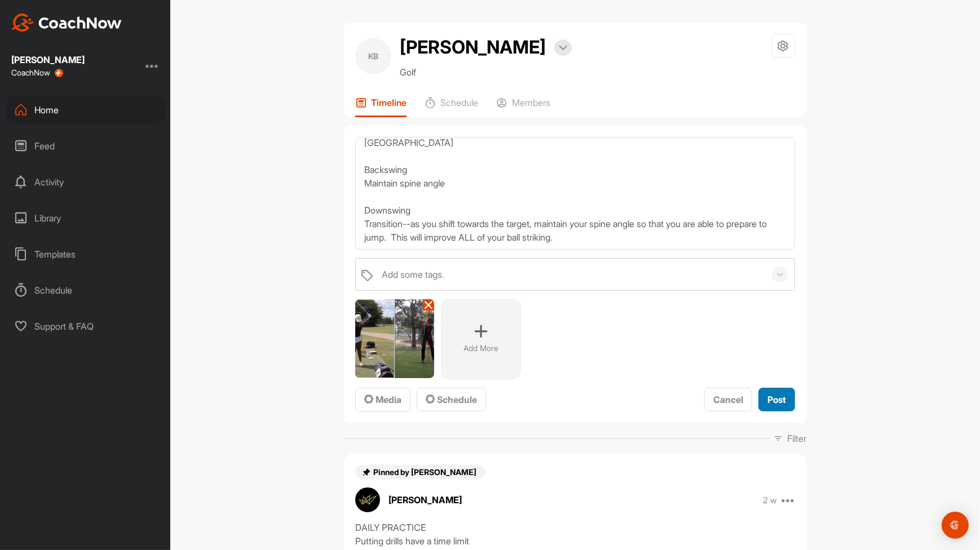  Describe the element at coordinates (563, 48) in the screenshot. I see `img: arrow-down` at that location.